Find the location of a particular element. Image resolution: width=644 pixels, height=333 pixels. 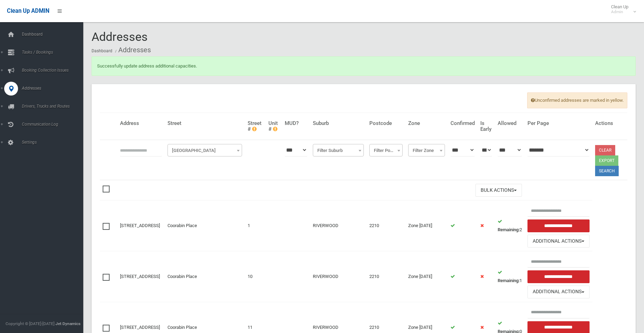

span: Drivers, Trucks and Routes is located at coordinates (54, 106).